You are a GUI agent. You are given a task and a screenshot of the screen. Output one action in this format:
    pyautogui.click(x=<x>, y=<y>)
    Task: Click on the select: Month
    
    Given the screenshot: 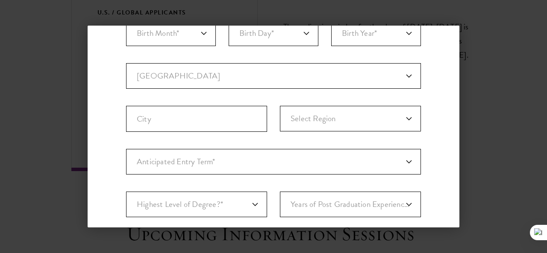 What is the action you would take?
    pyautogui.click(x=171, y=33)
    